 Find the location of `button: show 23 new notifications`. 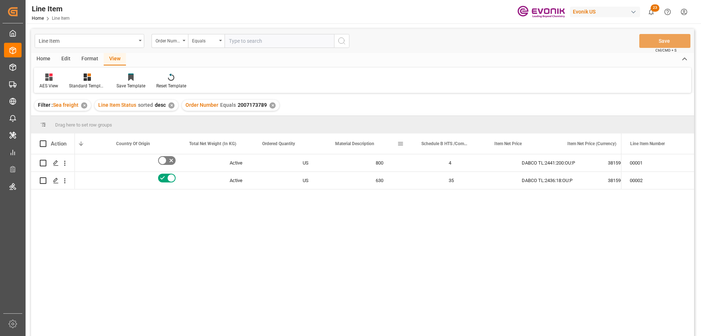

button: show 23 new notifications is located at coordinates (651, 12).